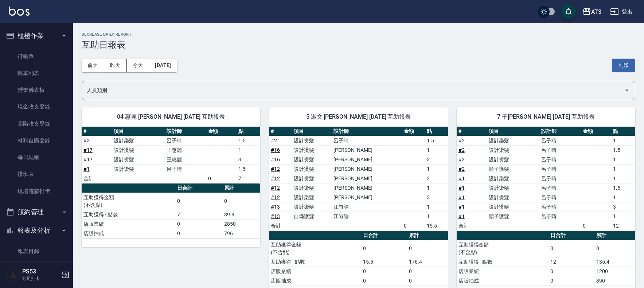 Image resolution: width=644 pixels, height=288 pixels. What do you see at coordinates (19, 11) in the screenshot?
I see `img: Logo` at bounding box center [19, 11].